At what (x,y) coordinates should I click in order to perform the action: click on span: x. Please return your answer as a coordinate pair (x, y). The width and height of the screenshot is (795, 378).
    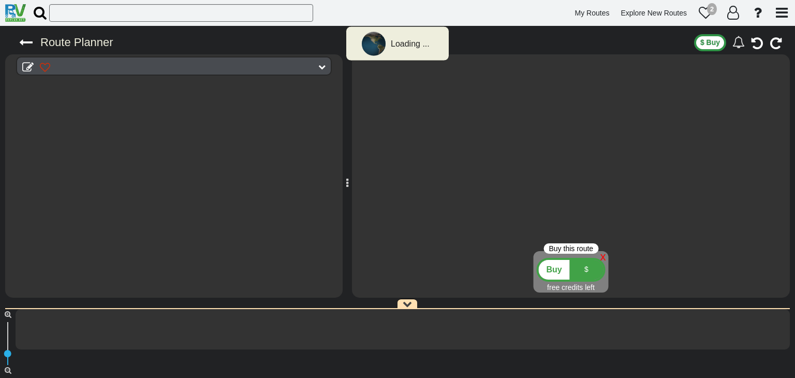
    Looking at the image, I should click on (603, 256).